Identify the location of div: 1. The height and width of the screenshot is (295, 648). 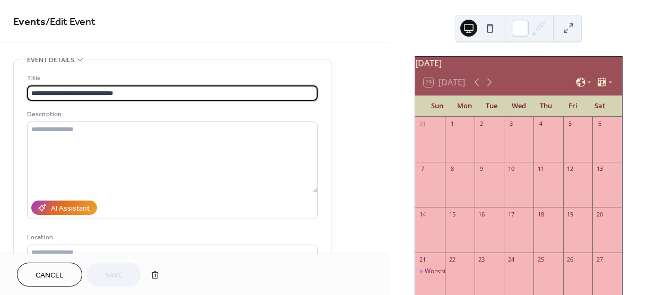
(452, 124).